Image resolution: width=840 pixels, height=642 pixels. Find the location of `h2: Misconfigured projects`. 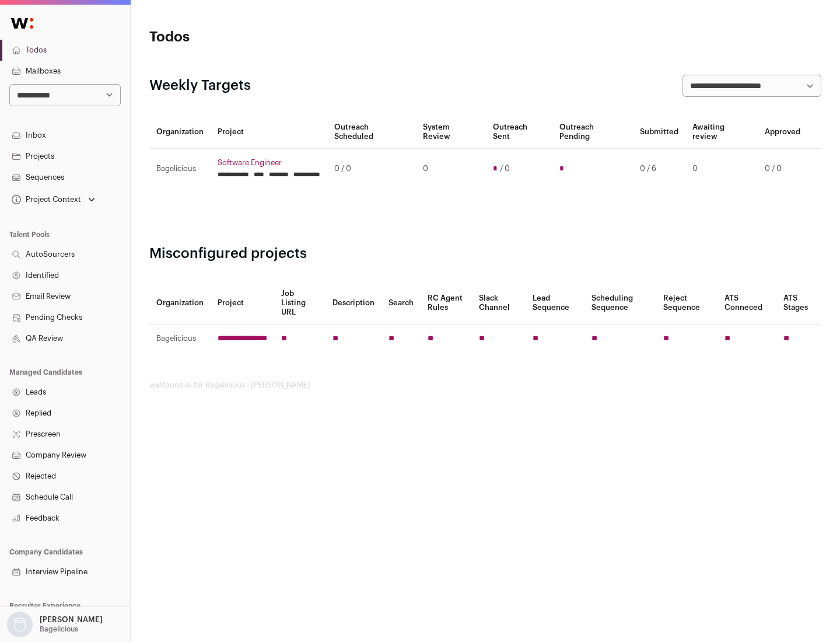

h2: Misconfigured projects is located at coordinates (486, 254).